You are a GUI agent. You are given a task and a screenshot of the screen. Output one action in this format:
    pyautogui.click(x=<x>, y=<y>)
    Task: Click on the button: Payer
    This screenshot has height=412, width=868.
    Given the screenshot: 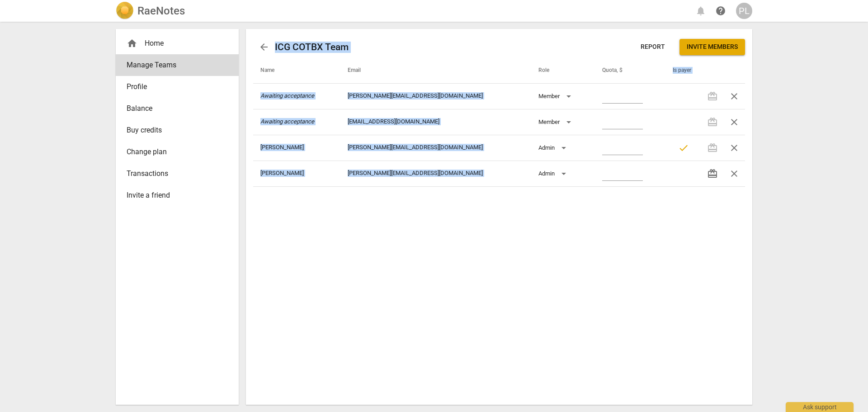 What is the action you would take?
    pyautogui.click(x=684, y=148)
    